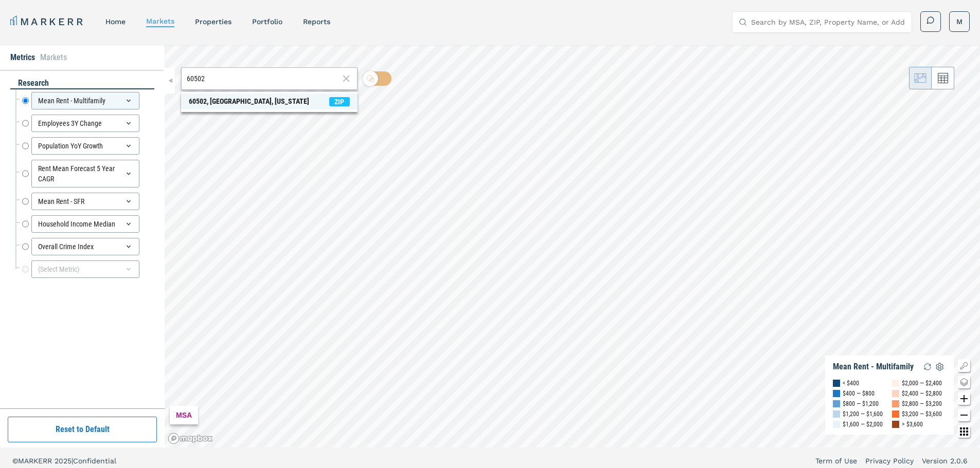 The image size is (980, 468). Describe the element at coordinates (160, 21) in the screenshot. I see `a: markets` at that location.